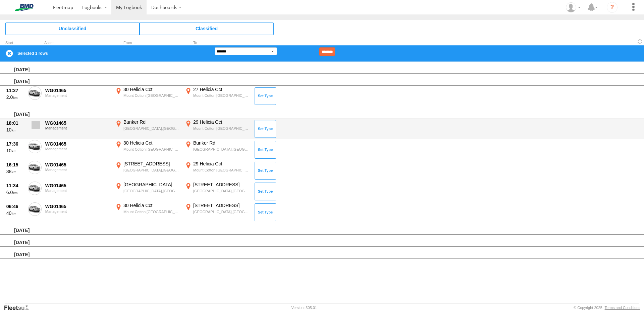 This screenshot has width=644, height=311. Describe the element at coordinates (15, 213) in the screenshot. I see `div: 40` at that location.